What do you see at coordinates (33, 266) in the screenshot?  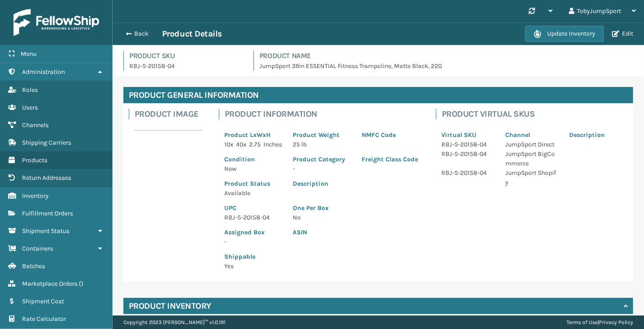 I see `span: Batches` at bounding box center [33, 266].